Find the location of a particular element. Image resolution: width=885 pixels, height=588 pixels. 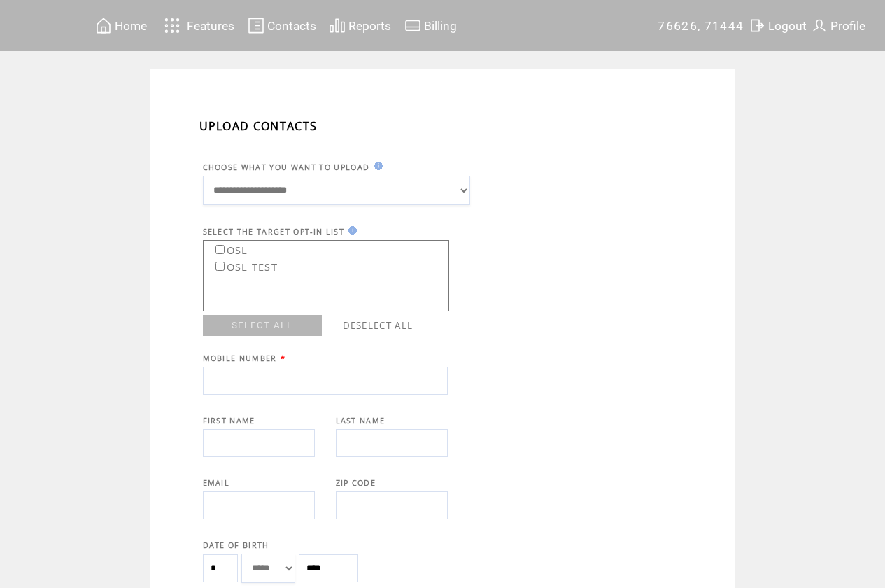

a: Contacts is located at coordinates (282, 25).